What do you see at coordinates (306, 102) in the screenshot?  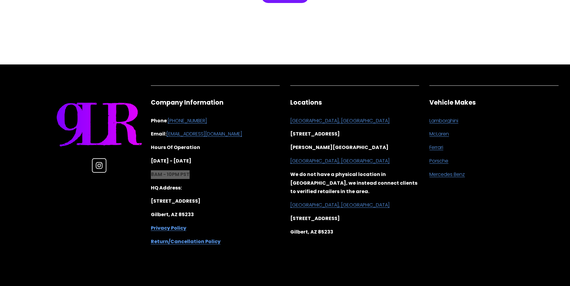 I see `strong: Locations` at bounding box center [306, 102].